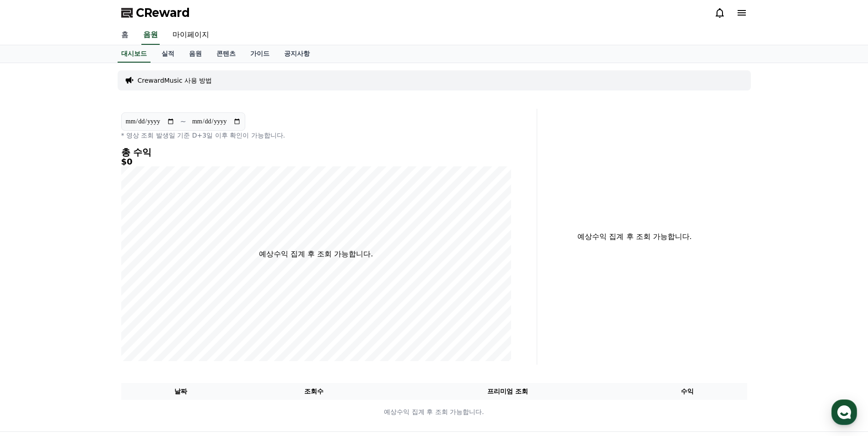 Image resolution: width=868 pixels, height=436 pixels. Describe the element at coordinates (147, 307) in the screenshot. I see `span: 설정` at that location.